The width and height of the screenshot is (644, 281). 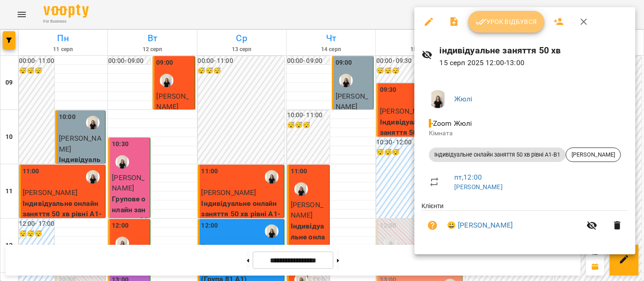 I want to click on p: 15 серп 2025 12:00 - 13:00, so click(x=534, y=63).